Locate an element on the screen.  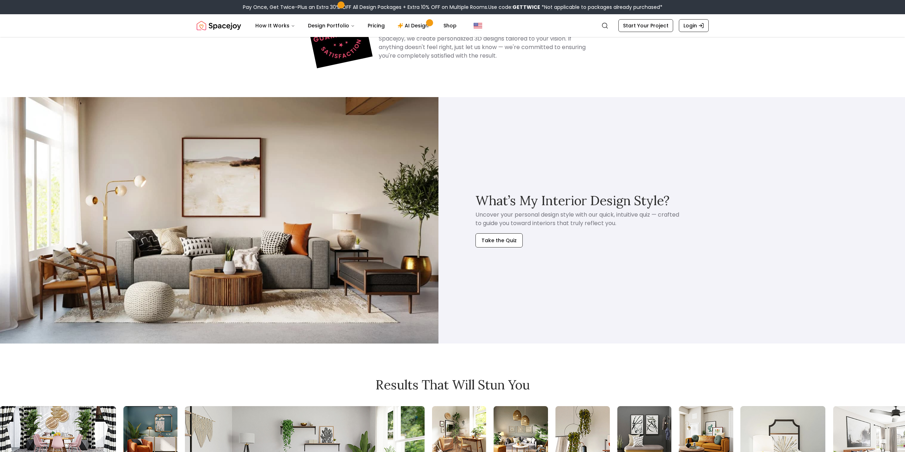
h3: What’s My Interior Design Style? is located at coordinates (573, 201).